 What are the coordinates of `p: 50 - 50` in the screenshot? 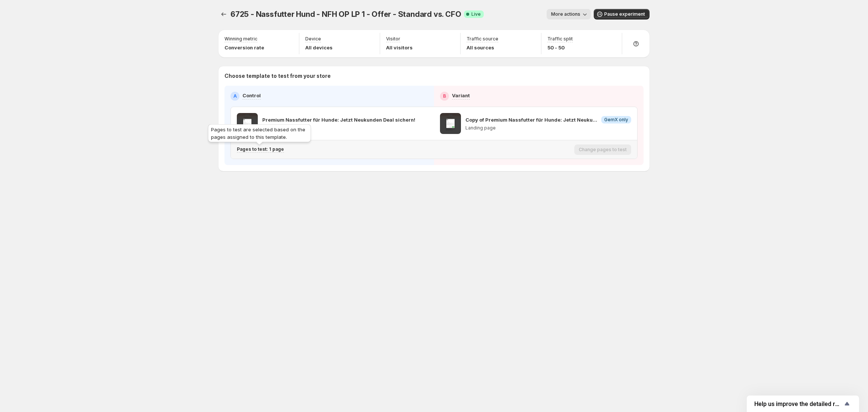 It's located at (560, 48).